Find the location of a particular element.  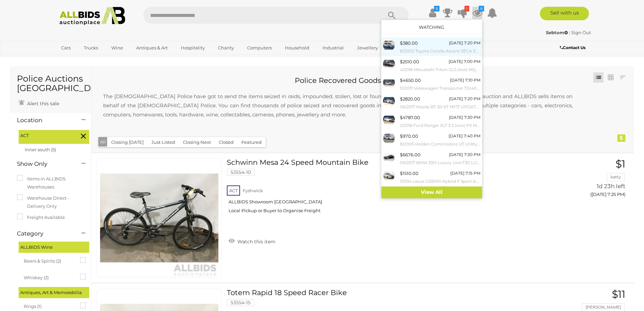

span: $380.00 is located at coordinates (409, 43).